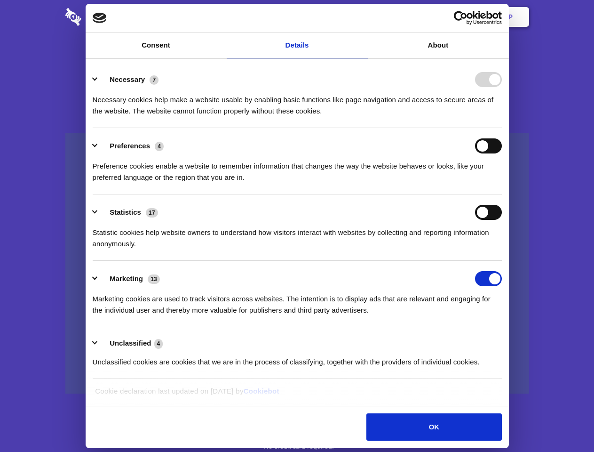  I want to click on button: Marketing (13), so click(129, 279).